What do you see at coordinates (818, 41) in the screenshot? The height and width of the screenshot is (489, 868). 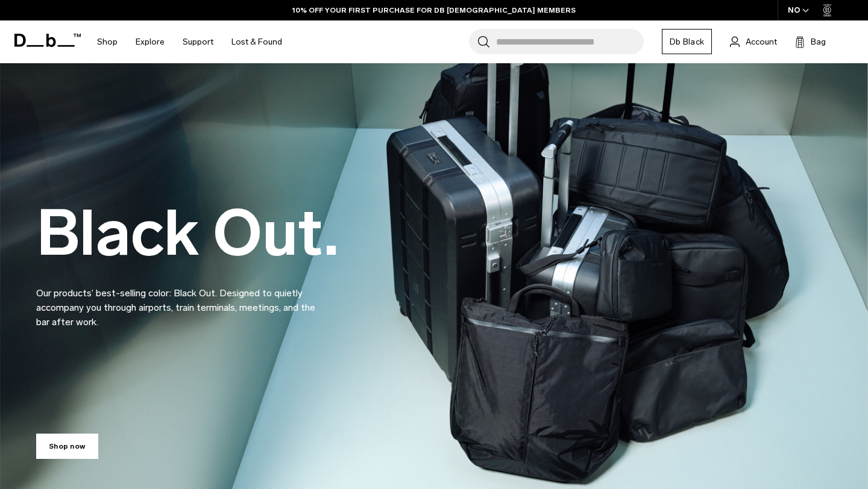 I see `span: Bag` at bounding box center [818, 41].